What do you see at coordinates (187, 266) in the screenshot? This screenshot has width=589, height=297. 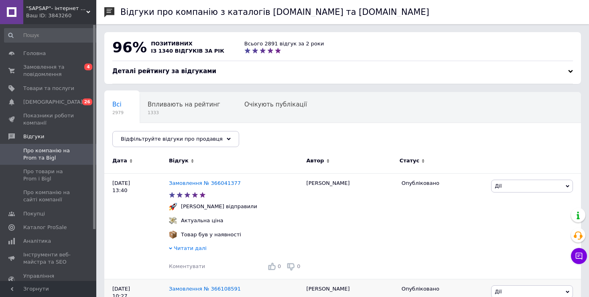 I see `span: Коментувати` at bounding box center [187, 266].